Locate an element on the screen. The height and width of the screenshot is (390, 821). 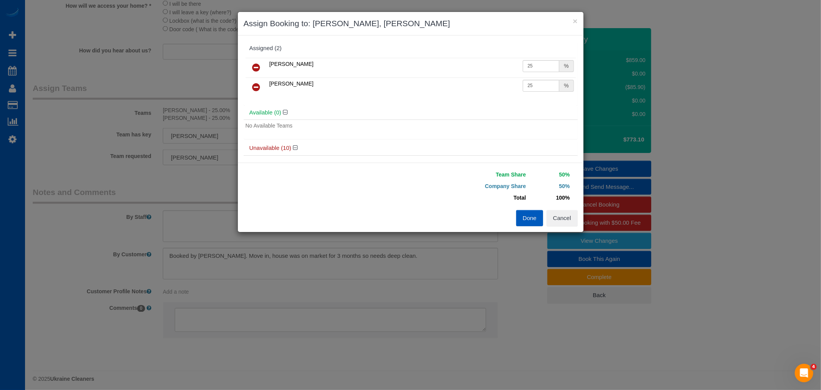
span: 4 is located at coordinates (814, 366).